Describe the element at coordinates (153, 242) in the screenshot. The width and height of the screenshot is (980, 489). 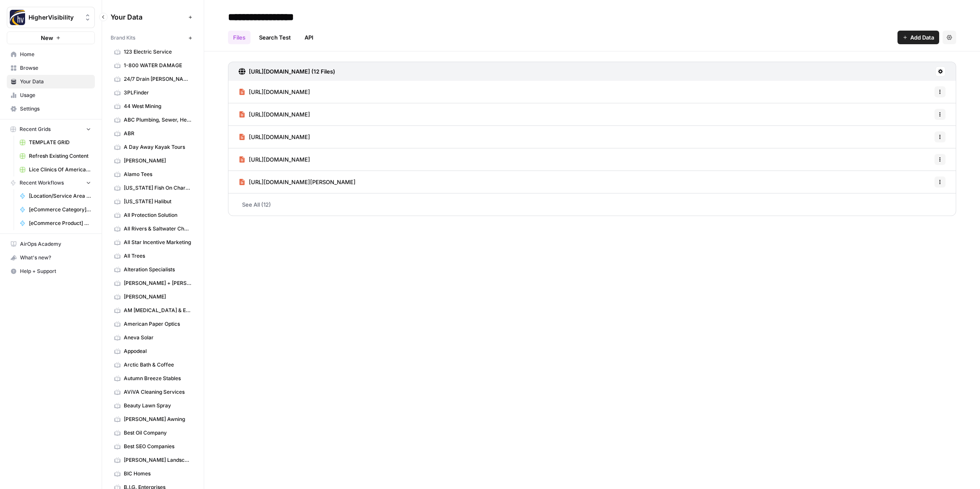
I see `a: All Star Incentive Marketing` at that location.